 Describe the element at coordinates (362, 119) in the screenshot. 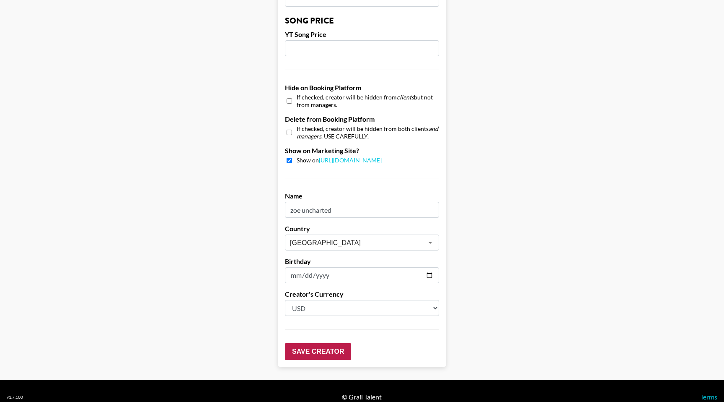

I see `label: Delete from Booking Platform` at that location.